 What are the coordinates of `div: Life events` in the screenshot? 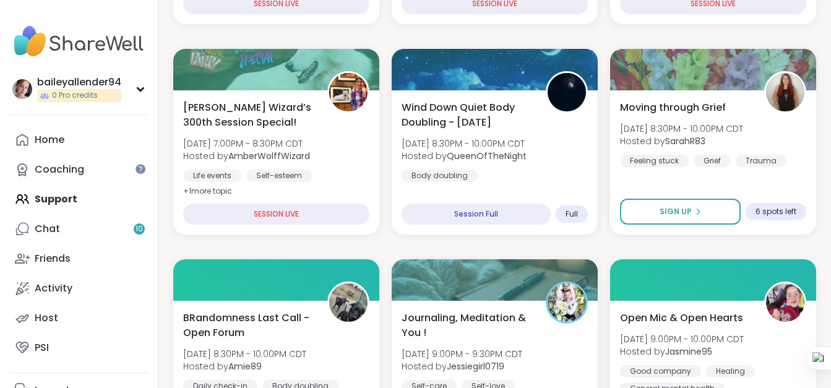 It's located at (212, 176).